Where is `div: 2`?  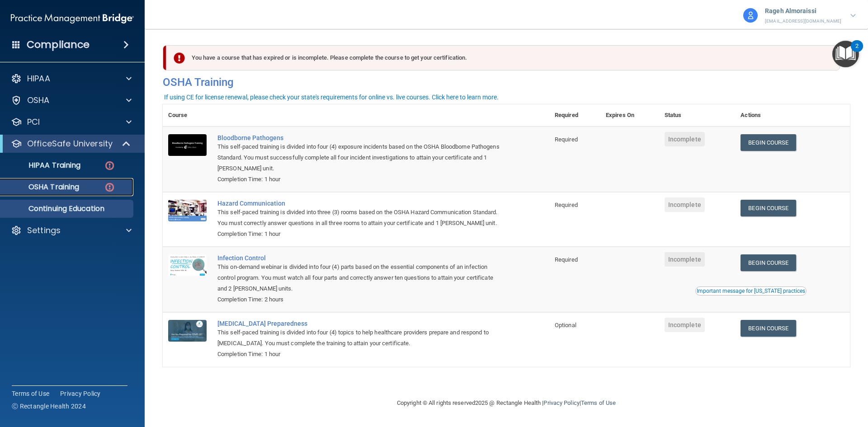
div: 2 is located at coordinates (857, 52).